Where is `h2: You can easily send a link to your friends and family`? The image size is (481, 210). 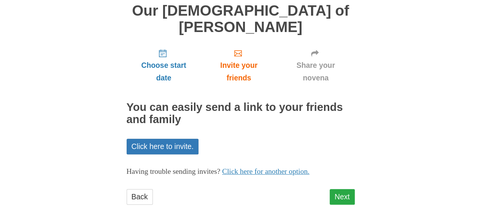 h2: You can easily send a link to your friends and family is located at coordinates (241, 113).